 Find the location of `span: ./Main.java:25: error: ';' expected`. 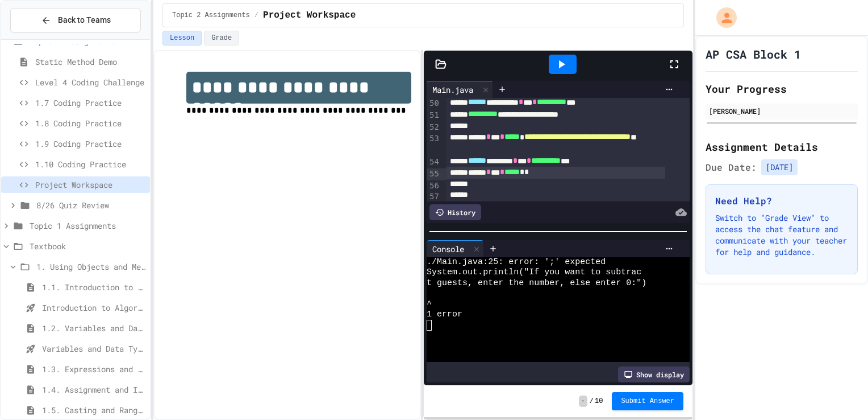

span: ./Main.java:25: error: ';' expected is located at coordinates (516, 262).